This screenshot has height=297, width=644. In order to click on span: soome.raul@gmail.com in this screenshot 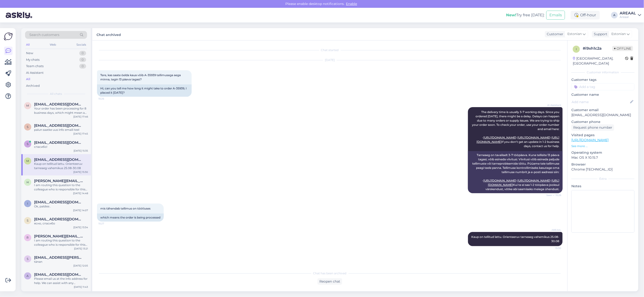, I will do `click(59, 257)`.